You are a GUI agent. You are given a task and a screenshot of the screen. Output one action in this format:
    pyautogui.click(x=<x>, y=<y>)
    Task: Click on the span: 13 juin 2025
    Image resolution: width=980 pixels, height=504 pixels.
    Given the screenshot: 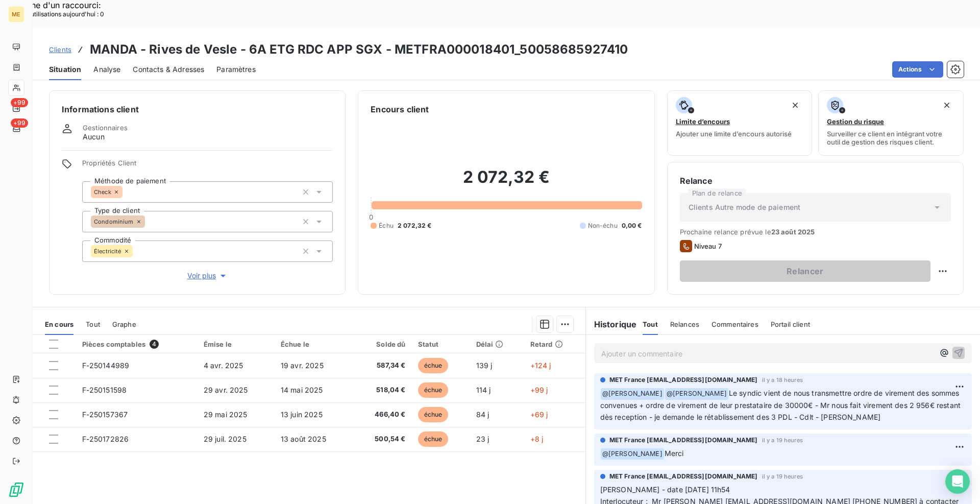 What is the action you would take?
    pyautogui.click(x=301, y=414)
    